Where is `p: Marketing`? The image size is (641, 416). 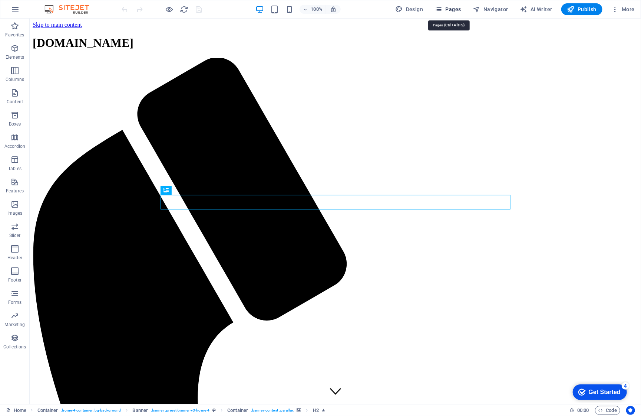 p: Marketing is located at coordinates (14, 324).